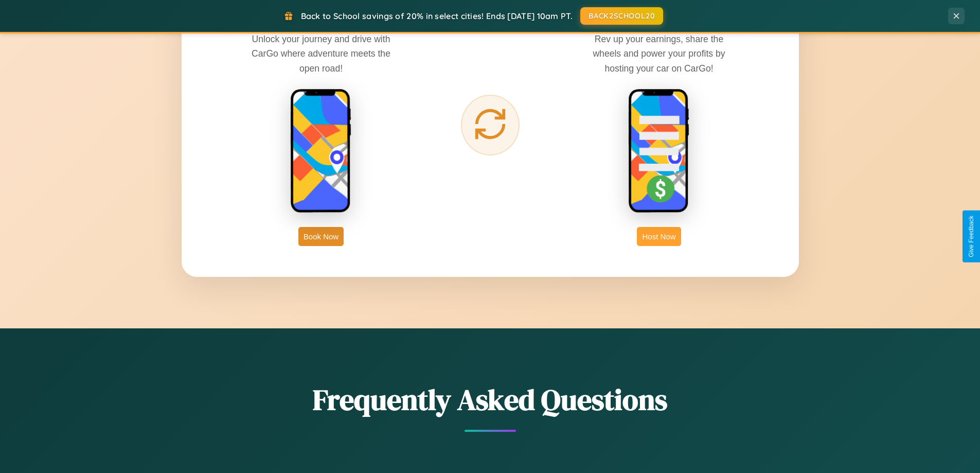  What do you see at coordinates (658, 236) in the screenshot?
I see `button: Host Now` at bounding box center [658, 236].